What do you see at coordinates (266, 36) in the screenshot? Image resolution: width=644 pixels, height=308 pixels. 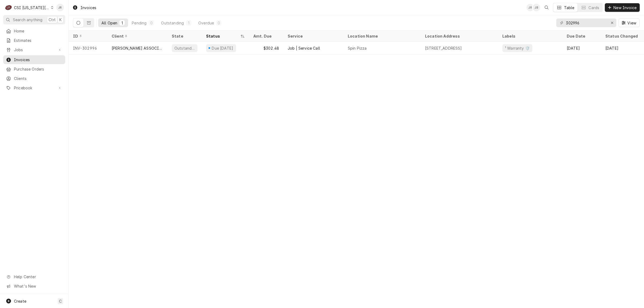 I see `div: Amt. Due` at bounding box center [266, 36].